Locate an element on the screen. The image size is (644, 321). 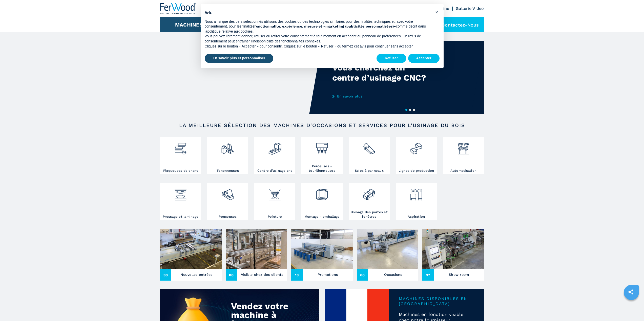
p: Cliquez sur le bouton « Accepter » pour consentir. Cliquez sur le bouton « Refuser » ou fermez ce... is located at coordinates (318, 46).